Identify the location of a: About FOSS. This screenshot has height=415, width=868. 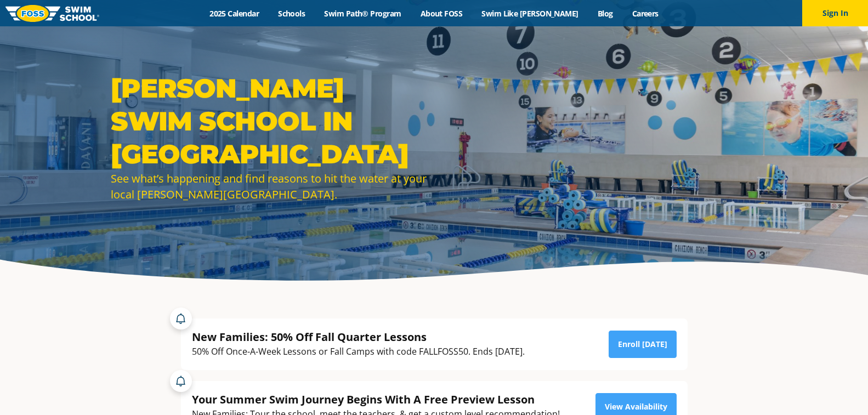
(441, 13).